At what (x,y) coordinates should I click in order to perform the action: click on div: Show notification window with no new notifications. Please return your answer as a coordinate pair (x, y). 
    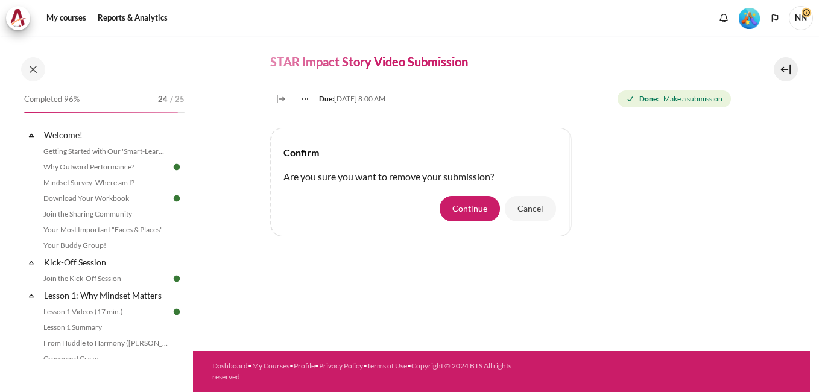
    Looking at the image, I should click on (724, 18).